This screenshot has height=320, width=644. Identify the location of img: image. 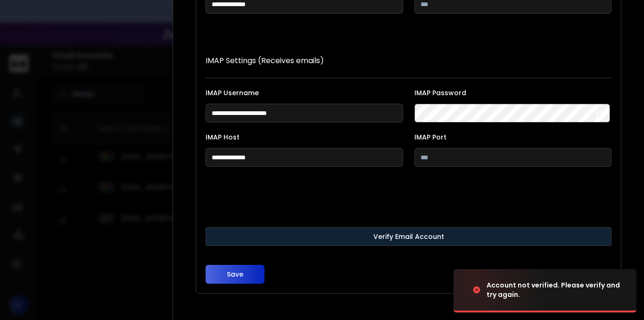
(500, 290).